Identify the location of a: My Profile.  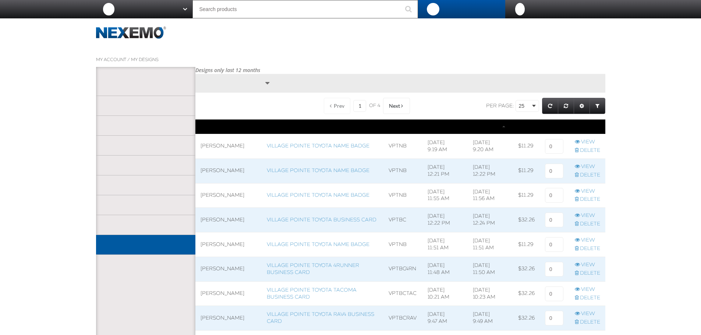
(146, 86).